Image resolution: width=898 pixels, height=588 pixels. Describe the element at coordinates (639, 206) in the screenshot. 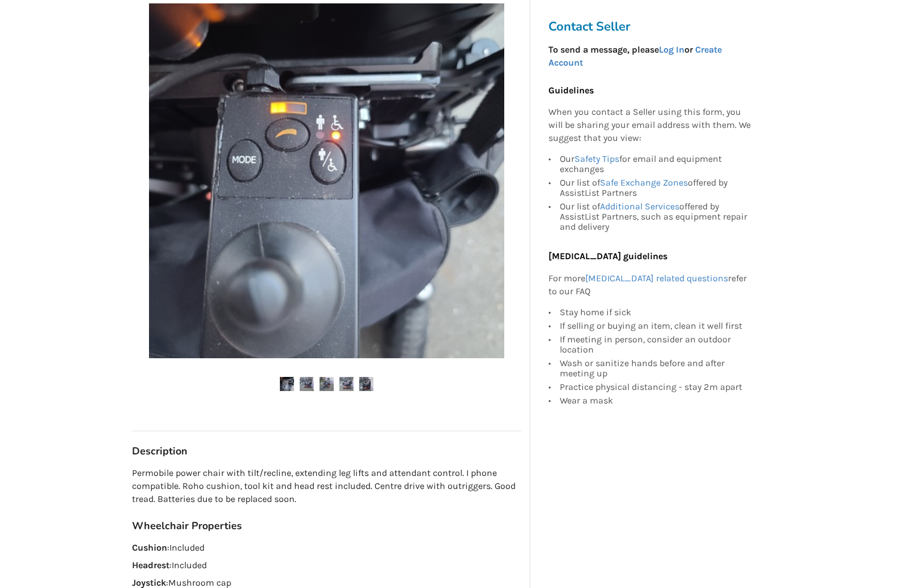

I see `a: Additional Services` at that location.